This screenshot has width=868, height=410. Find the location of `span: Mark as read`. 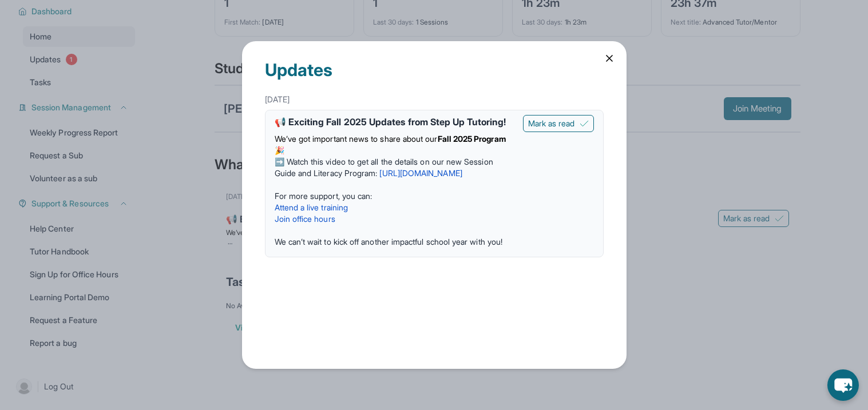

span: Mark as read is located at coordinates (551, 123).